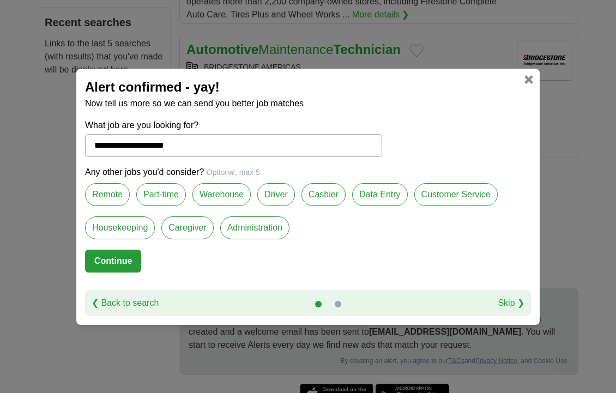 This screenshot has width=616, height=393. What do you see at coordinates (308, 87) in the screenshot?
I see `h2: Alert confirmed - yay!` at bounding box center [308, 87].